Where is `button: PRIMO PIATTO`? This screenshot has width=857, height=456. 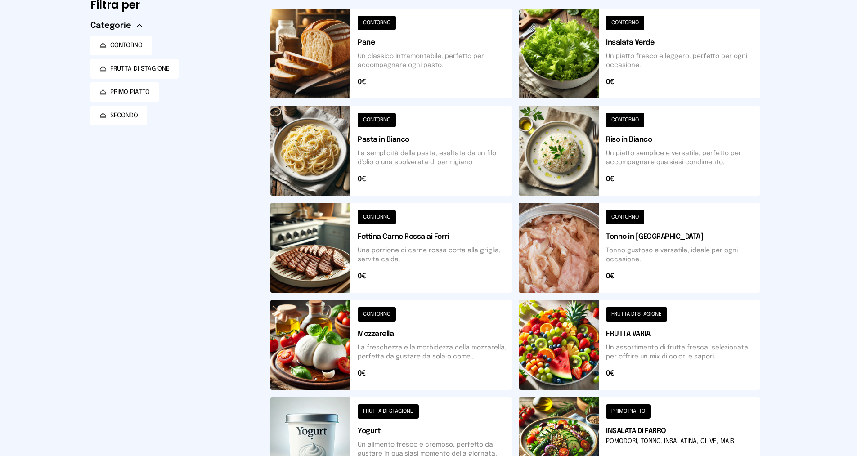 button: PRIMO PIATTO is located at coordinates (125, 92).